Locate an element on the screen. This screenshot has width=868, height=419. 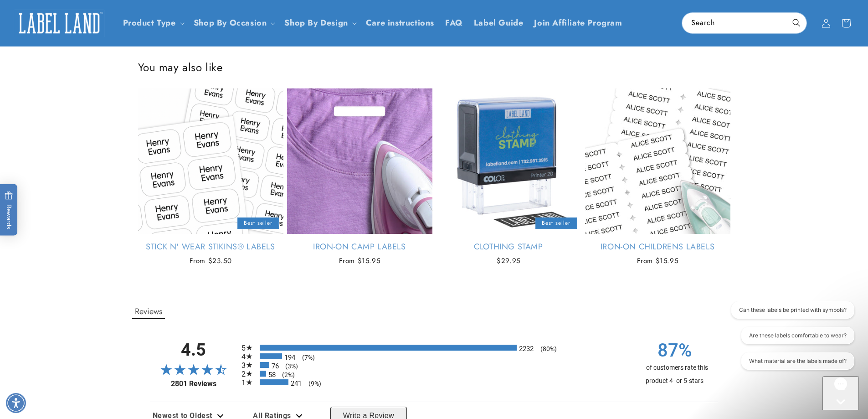
span: of customers rate this product 4- or 5-stars is located at coordinates (676, 374).